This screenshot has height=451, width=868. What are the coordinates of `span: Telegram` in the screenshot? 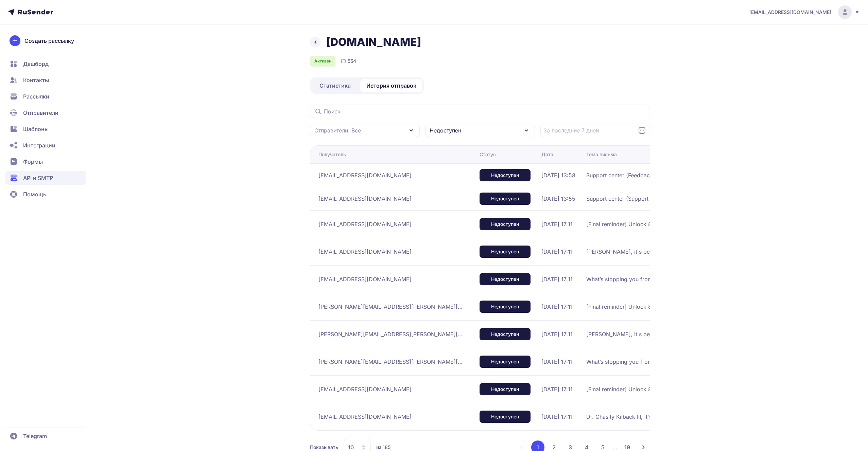 It's located at (35, 436).